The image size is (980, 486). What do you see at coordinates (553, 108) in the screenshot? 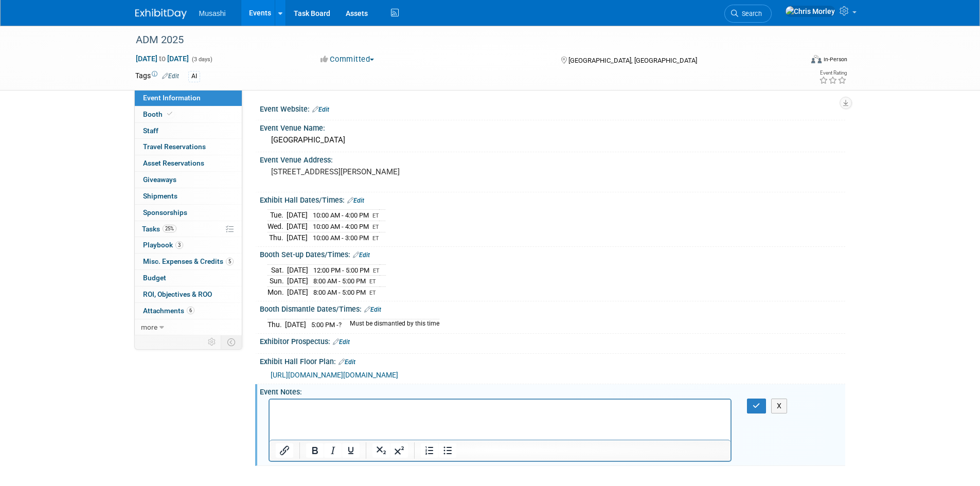
I see `div: Event Website:` at bounding box center [553, 108].